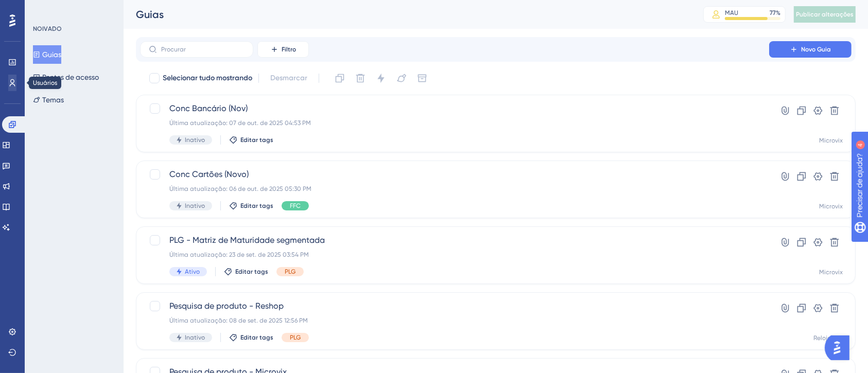 This screenshot has width=868, height=373. Describe the element at coordinates (209, 173) in the screenshot. I see `font: Conc Cartões (Novo)` at that location.